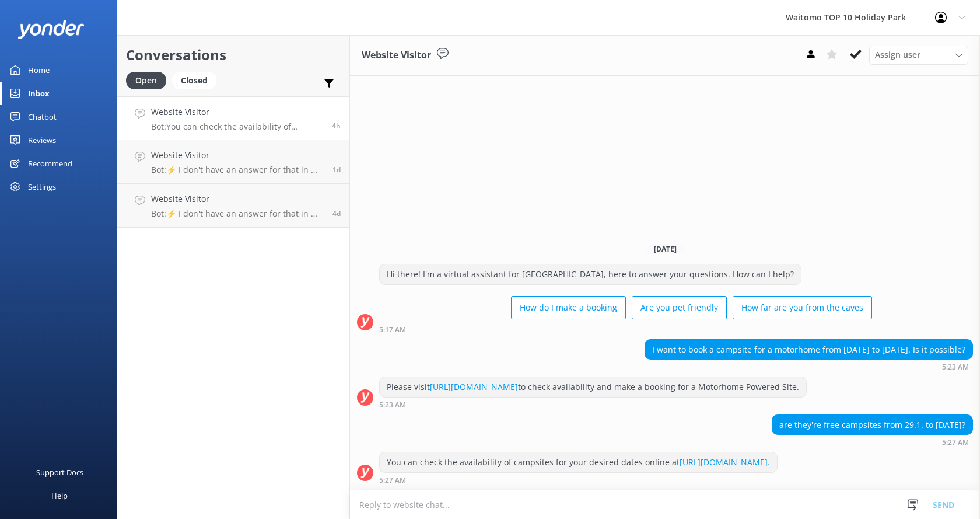 Image resolution: width=980 pixels, height=519 pixels. Describe the element at coordinates (42, 140) in the screenshot. I see `div: Reviews` at that location.